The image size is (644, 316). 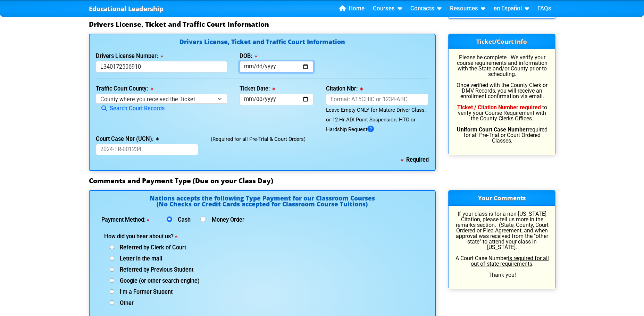 I want to click on b: Required, so click(x=414, y=159).